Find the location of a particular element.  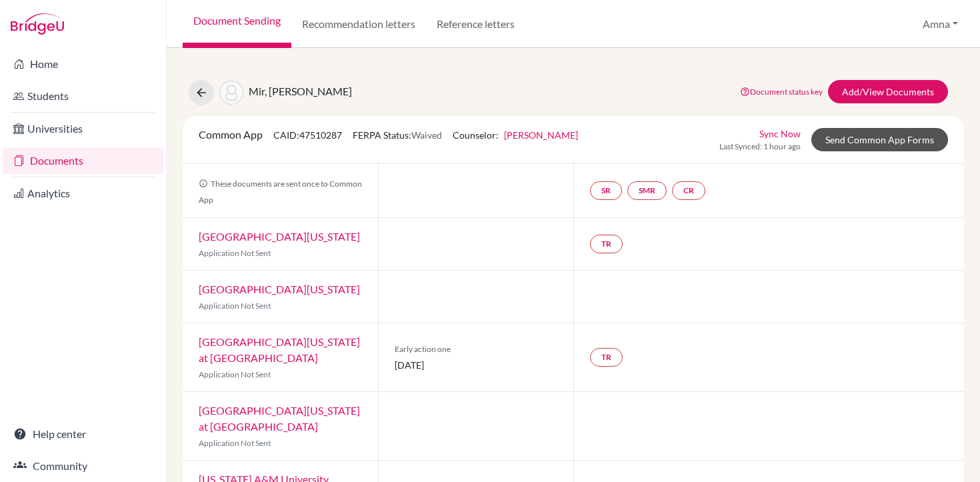

a: Documents is located at coordinates (83, 160).